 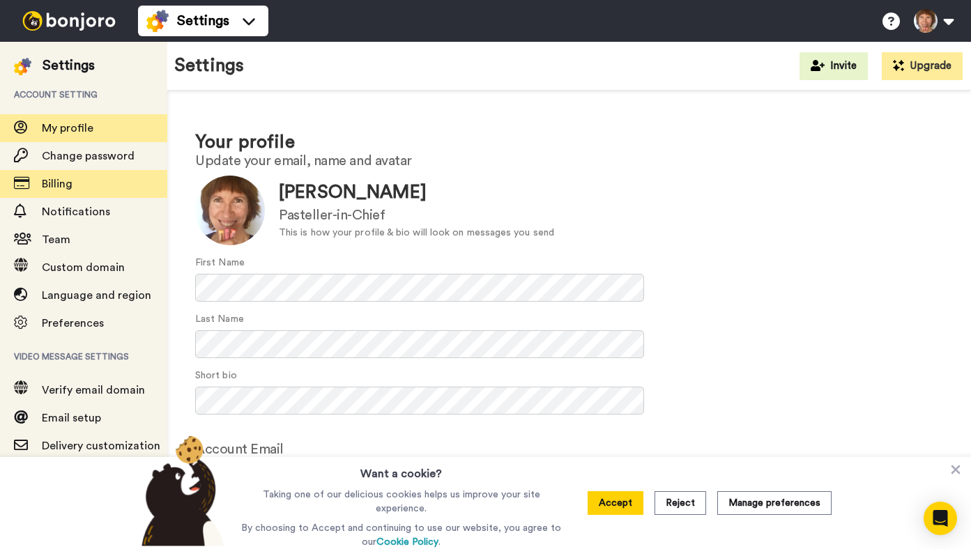 What do you see at coordinates (83, 268) in the screenshot?
I see `span: Custom domain` at bounding box center [83, 268].